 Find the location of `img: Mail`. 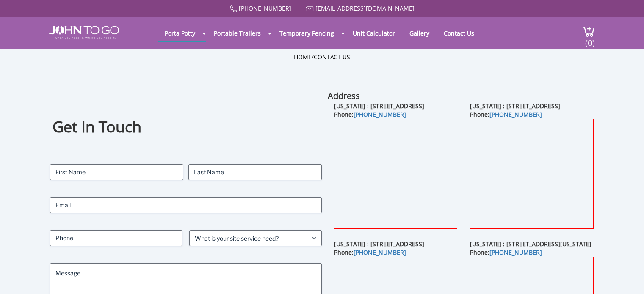

img: Mail is located at coordinates (310, 9).